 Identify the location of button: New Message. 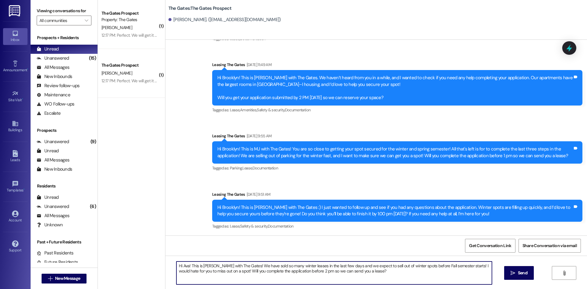
(64, 279).